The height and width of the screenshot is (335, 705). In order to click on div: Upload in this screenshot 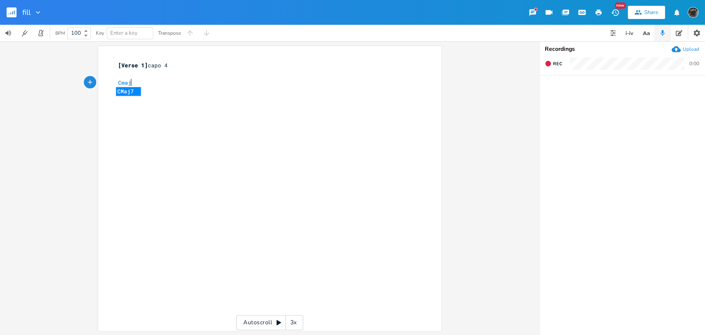, I will do `click(691, 49)`.